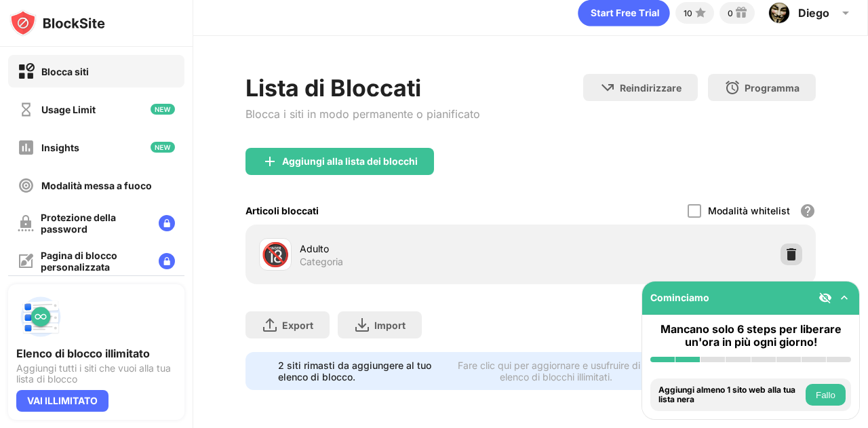 The width and height of the screenshot is (868, 428). I want to click on div: Modalità messa a fuoco, so click(96, 185).